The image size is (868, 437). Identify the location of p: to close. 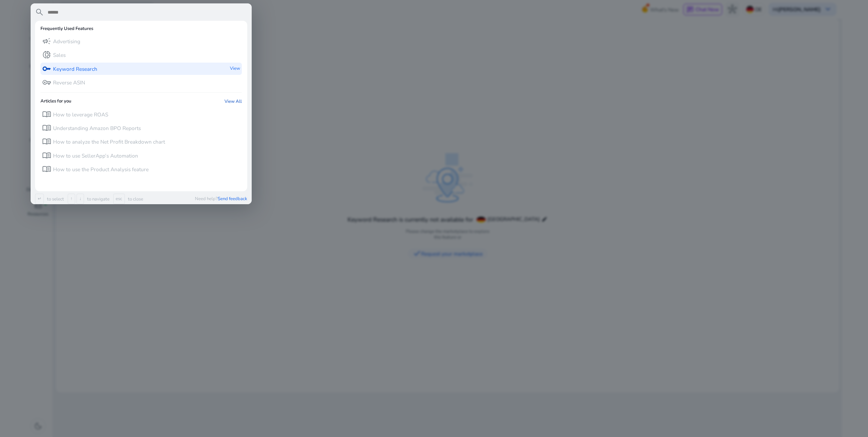
(134, 200).